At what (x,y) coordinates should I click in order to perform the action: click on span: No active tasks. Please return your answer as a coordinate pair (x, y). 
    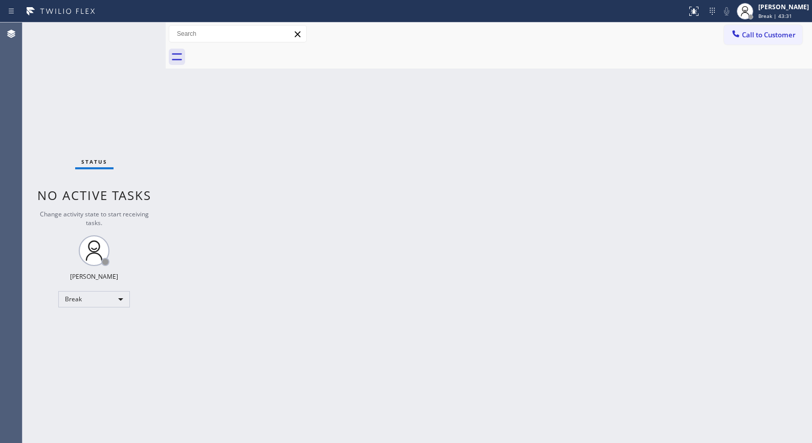
    Looking at the image, I should click on (94, 195).